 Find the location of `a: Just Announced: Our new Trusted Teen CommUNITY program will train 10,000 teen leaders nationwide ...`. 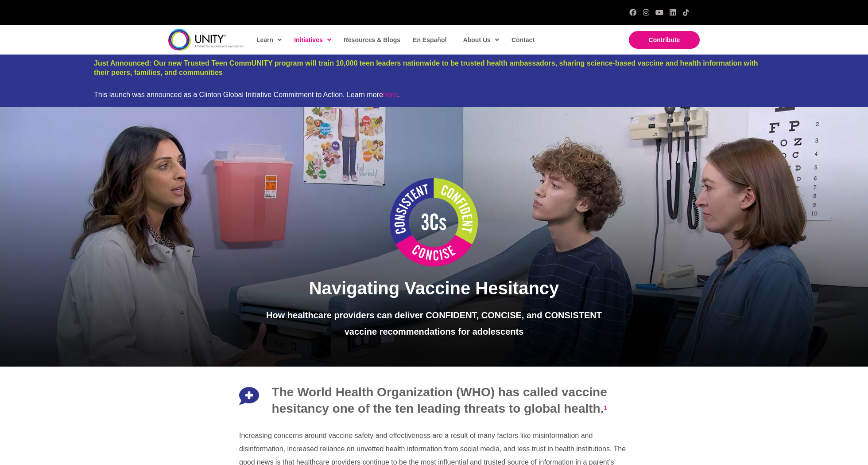

a: Just Announced: Our new Trusted Teen CommUNITY program will train 10,000 teen leaders nationwide ... is located at coordinates (426, 68).